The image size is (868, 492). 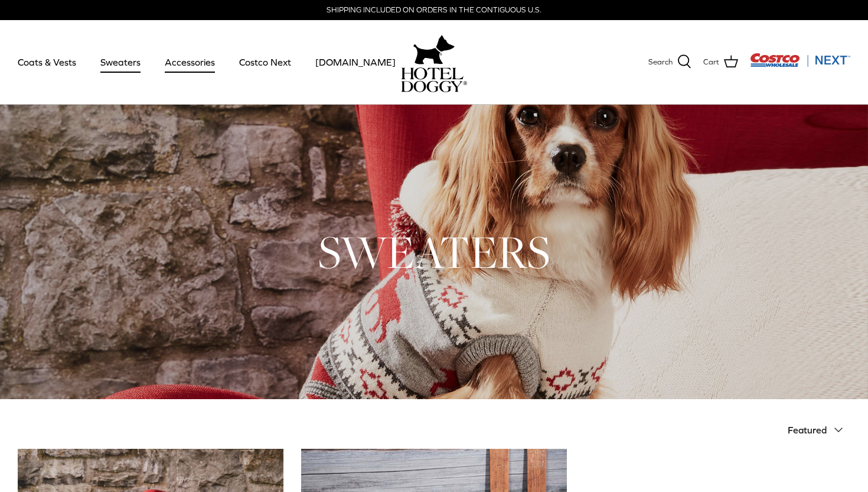 What do you see at coordinates (807, 430) in the screenshot?
I see `span: Featured` at bounding box center [807, 430].